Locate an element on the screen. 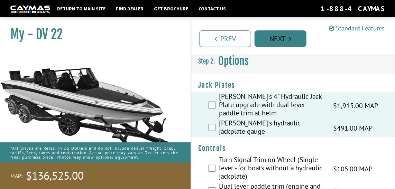  a: Standard Features is located at coordinates (356, 28).